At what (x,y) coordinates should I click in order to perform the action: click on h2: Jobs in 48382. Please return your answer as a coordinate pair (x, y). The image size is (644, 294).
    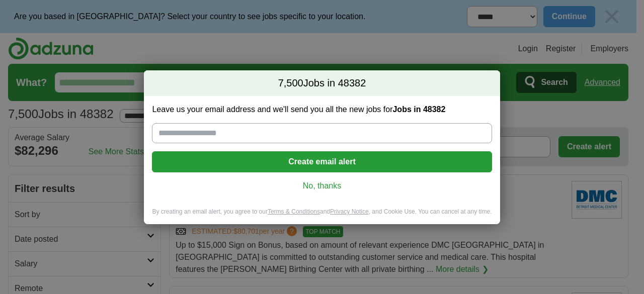
    Looking at the image, I should click on (321, 83).